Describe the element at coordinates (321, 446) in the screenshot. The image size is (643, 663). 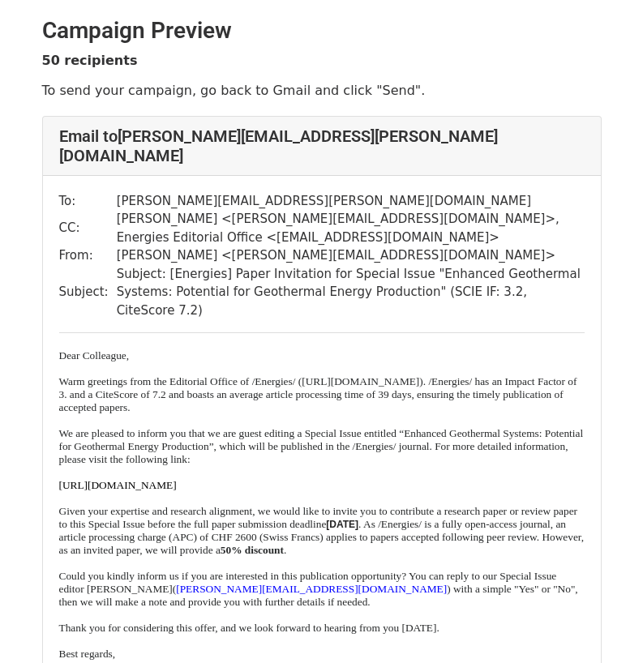
I see `span: We are pleased to inform you that we are guest editing a Special Issue entitled “Enhanced Geother...` at that location.